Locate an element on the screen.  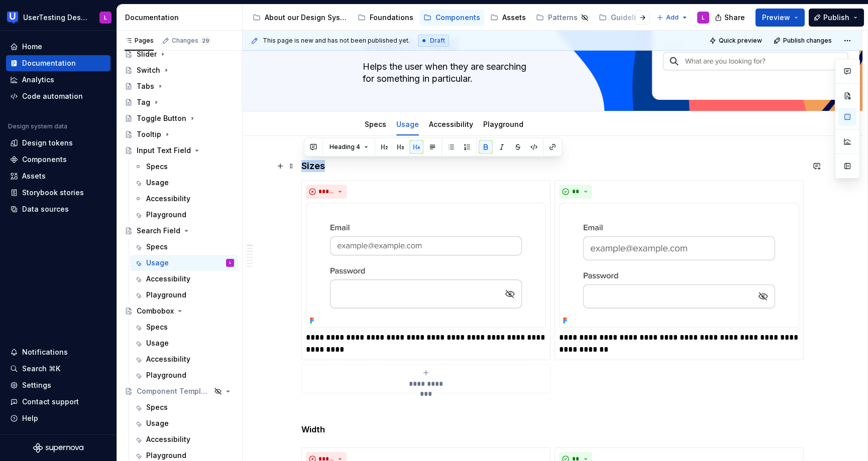
a: Slider is located at coordinates (180, 54).